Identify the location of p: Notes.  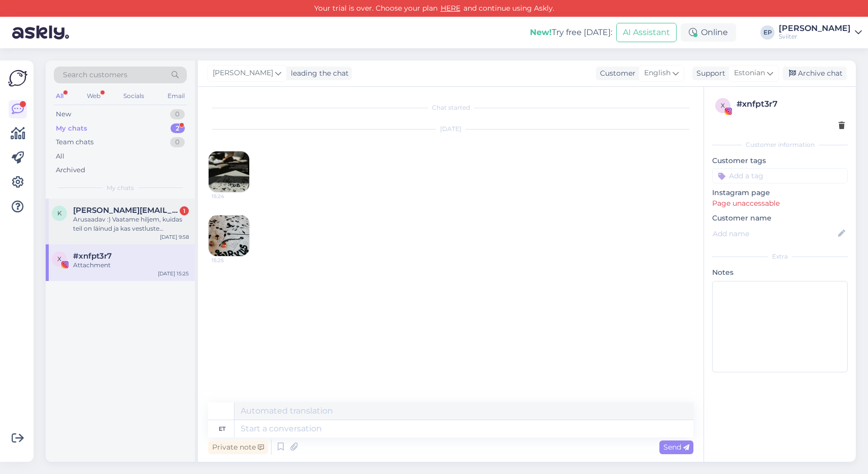
(780, 273).